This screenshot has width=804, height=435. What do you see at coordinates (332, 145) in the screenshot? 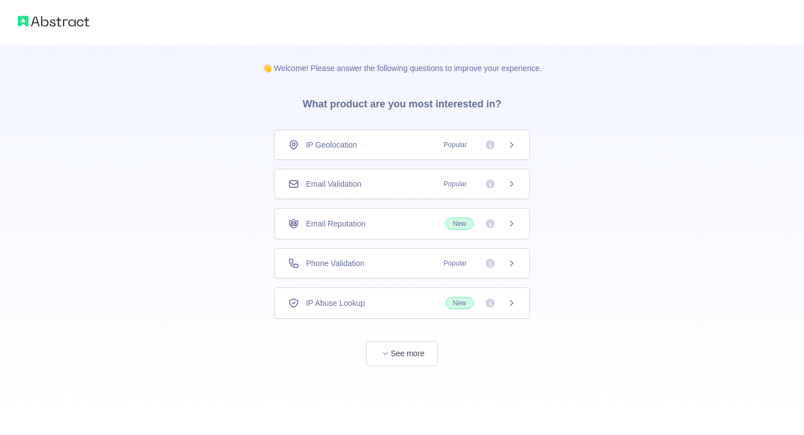
I see `span: IP Geolocation` at bounding box center [332, 145].